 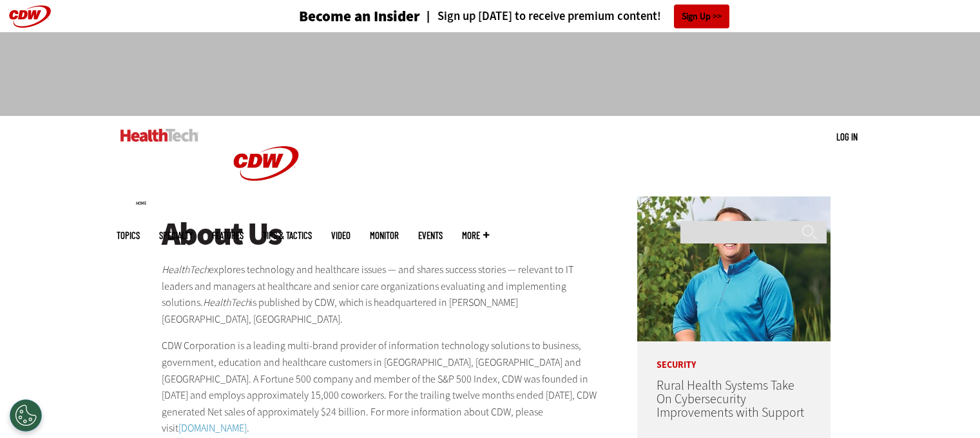 What do you see at coordinates (734, 355) in the screenshot?
I see `p: Security` at bounding box center [734, 355].